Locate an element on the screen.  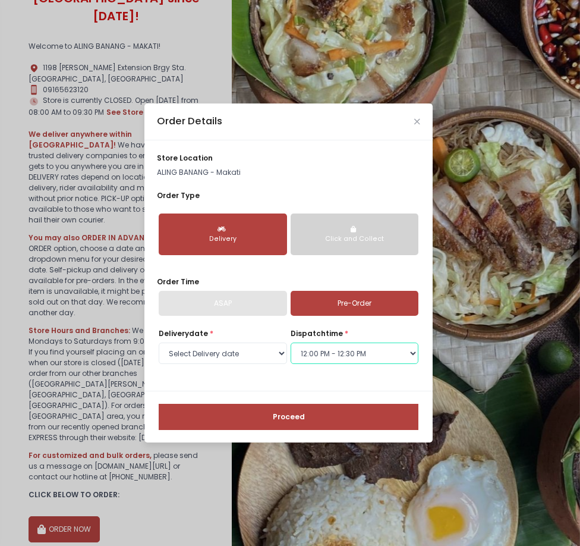
a: Pre-Order is located at coordinates (355, 303).